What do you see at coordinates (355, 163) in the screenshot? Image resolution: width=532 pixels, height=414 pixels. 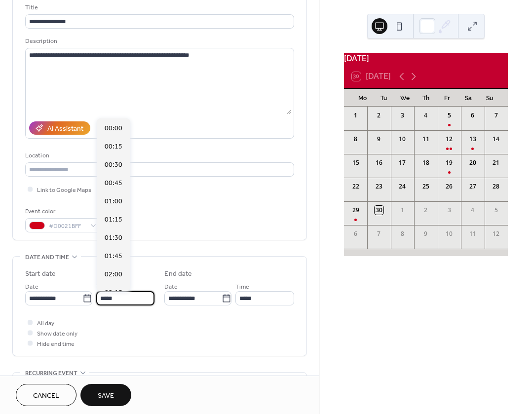 I see `div: 15` at bounding box center [355, 163].